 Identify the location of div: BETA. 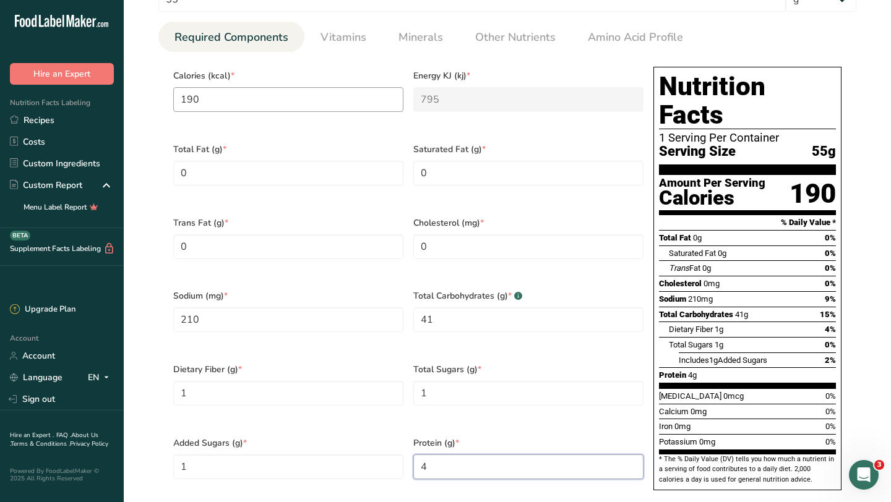
(20, 236).